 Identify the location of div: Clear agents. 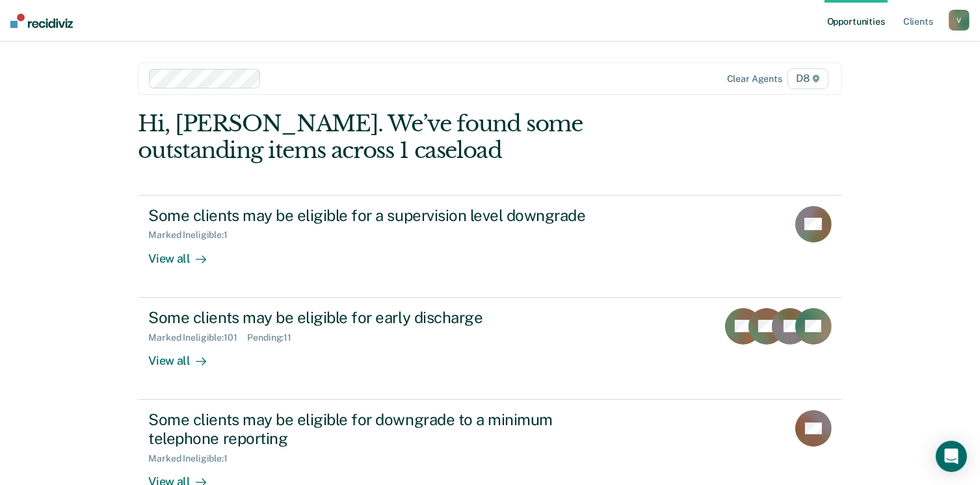
(754, 79).